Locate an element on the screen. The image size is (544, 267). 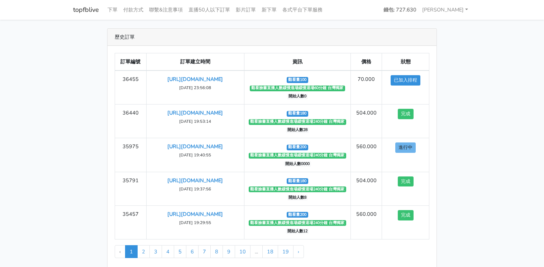
a: 6 is located at coordinates (192, 252).